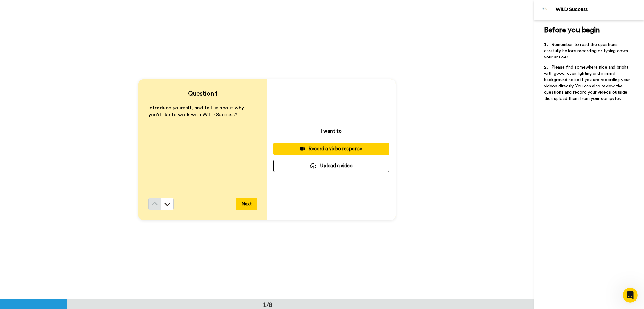 The width and height of the screenshot is (644, 309). Describe the element at coordinates (331, 131) in the screenshot. I see `p: I want to` at that location.